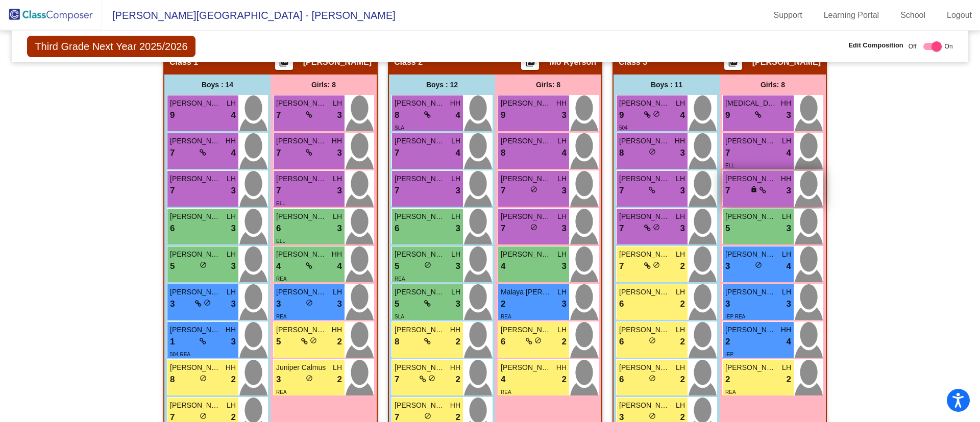 Image resolution: width=980 pixels, height=422 pixels. Describe the element at coordinates (281, 203) in the screenshot. I see `span: ELL` at that location.